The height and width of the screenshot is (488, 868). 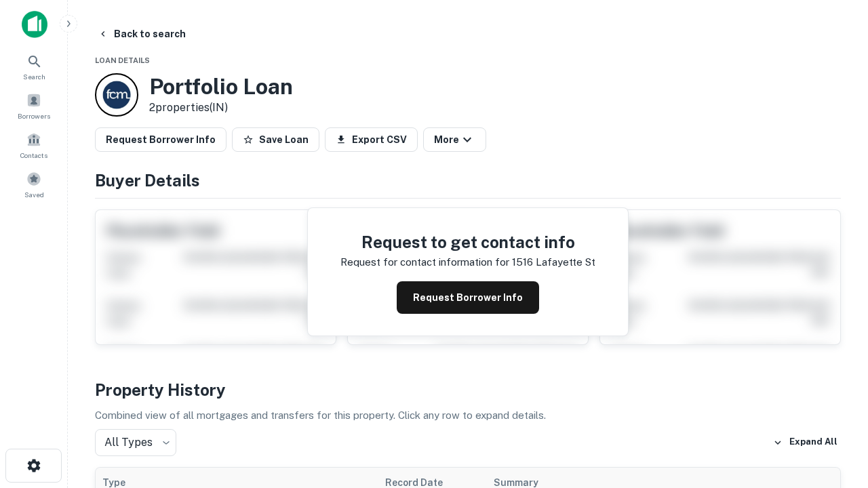 What do you see at coordinates (221, 108) in the screenshot?
I see `p: 2 properties (IN)` at bounding box center [221, 108].